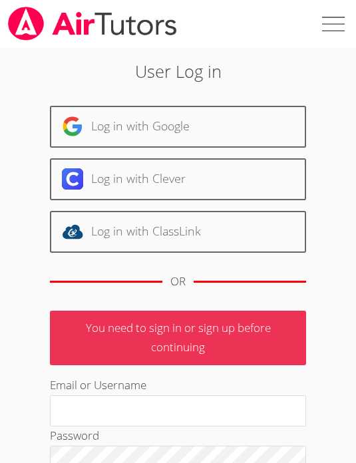 This screenshot has width=356, height=463. Describe the element at coordinates (72, 126) in the screenshot. I see `img: google-logo-50288ca7cdecda66e5e0955fdab243c47b7ad437acaf1139b6f446037453330a.svg` at that location.